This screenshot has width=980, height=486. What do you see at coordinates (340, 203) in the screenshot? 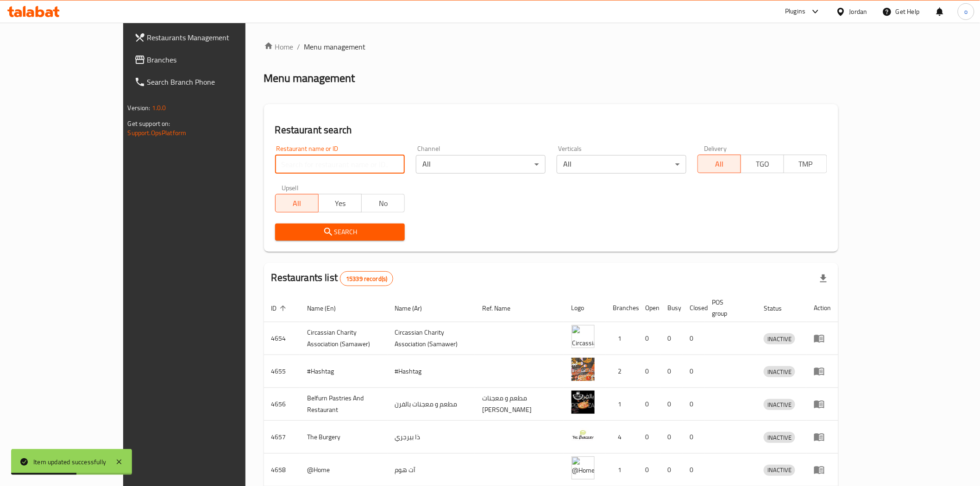
I see `button: Yes` at bounding box center [340, 203].